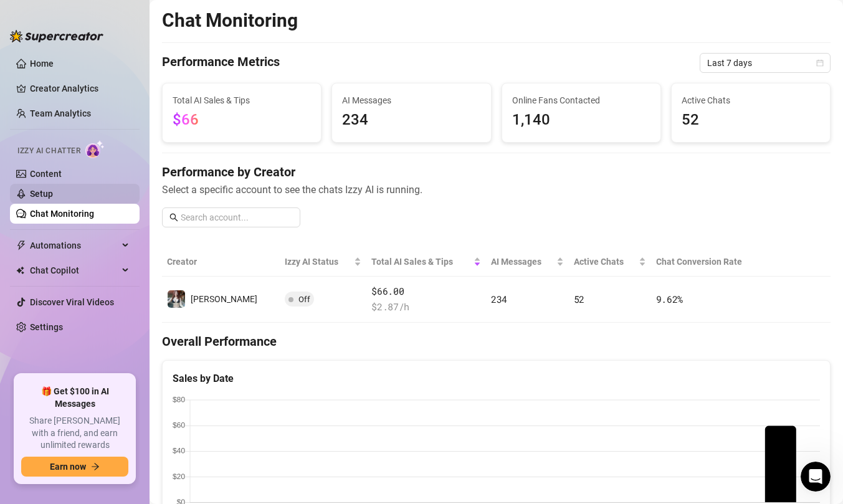 This screenshot has width=843, height=504. I want to click on th: Active Chats, so click(610, 262).